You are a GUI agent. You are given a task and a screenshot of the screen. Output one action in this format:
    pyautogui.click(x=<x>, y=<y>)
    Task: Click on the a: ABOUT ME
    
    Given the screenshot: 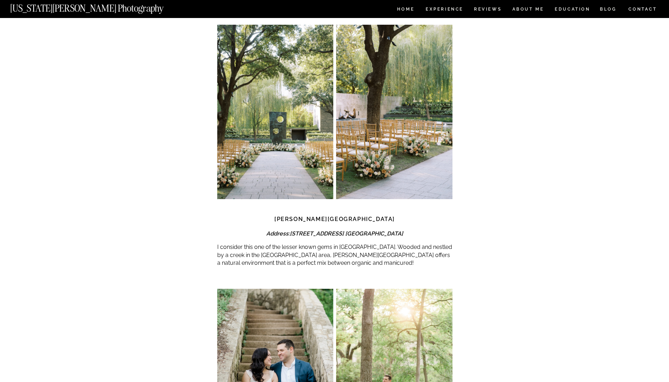 What is the action you would take?
    pyautogui.click(x=528, y=10)
    